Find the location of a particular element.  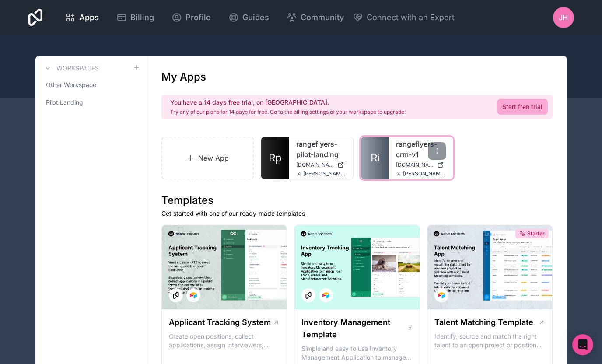

span: Other Workspace is located at coordinates (71, 85).